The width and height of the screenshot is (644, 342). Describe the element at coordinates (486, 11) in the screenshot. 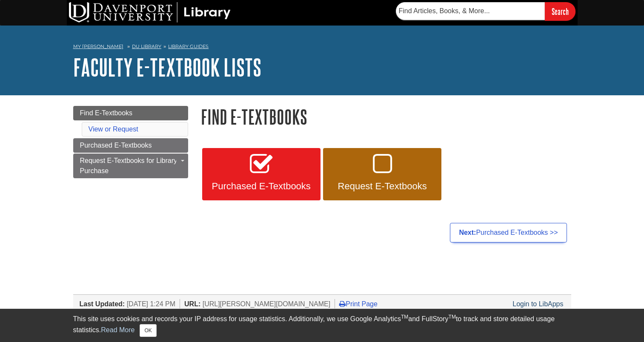

I see `form: Searches DU Library's articles, books, and more` at that location.